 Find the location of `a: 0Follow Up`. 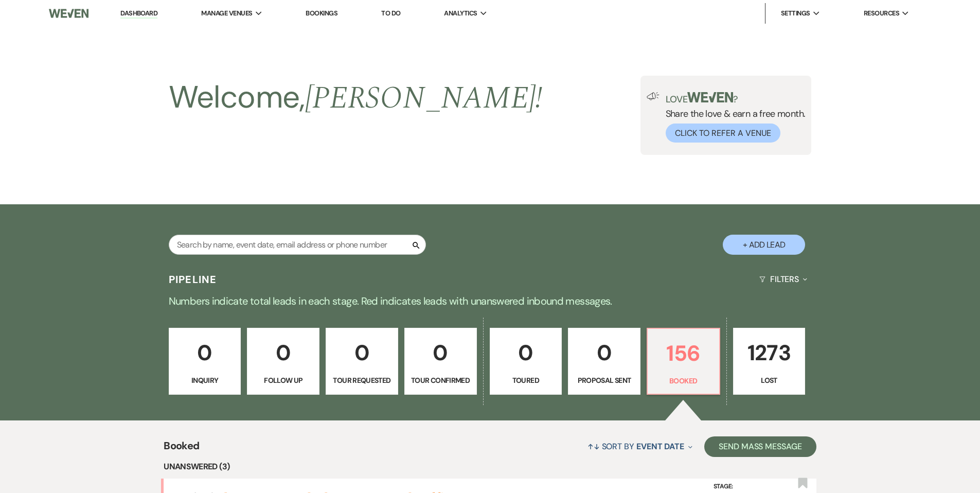

a: 0Follow Up is located at coordinates (283, 361).